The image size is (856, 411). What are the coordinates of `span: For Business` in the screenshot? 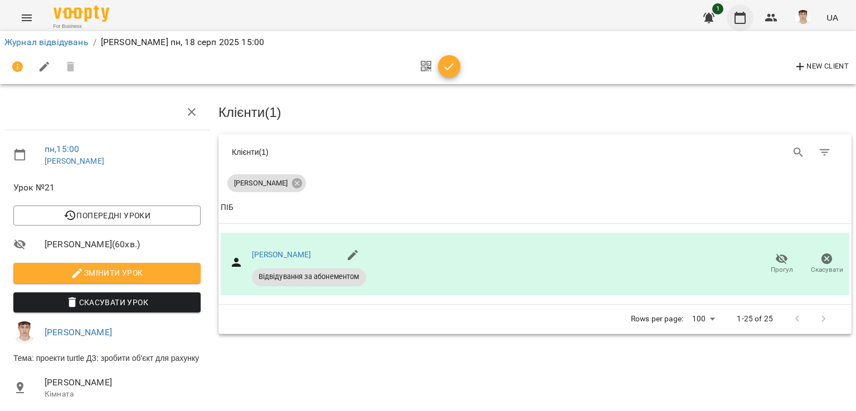 It's located at (81, 26).